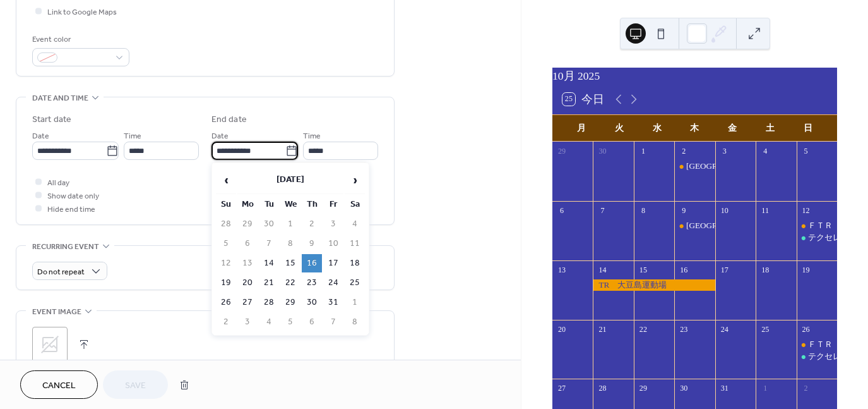 This screenshot has height=409, width=868. I want to click on span: Event image, so click(57, 311).